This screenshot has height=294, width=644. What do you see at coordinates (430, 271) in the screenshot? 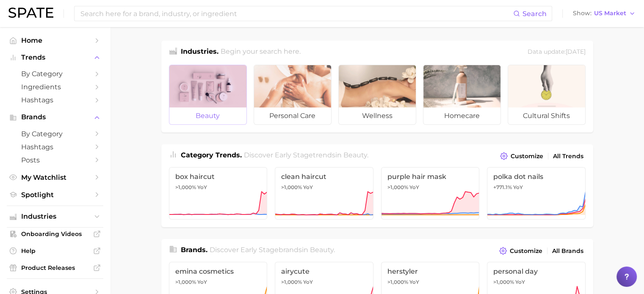
I see `span: herstyler` at bounding box center [430, 271].